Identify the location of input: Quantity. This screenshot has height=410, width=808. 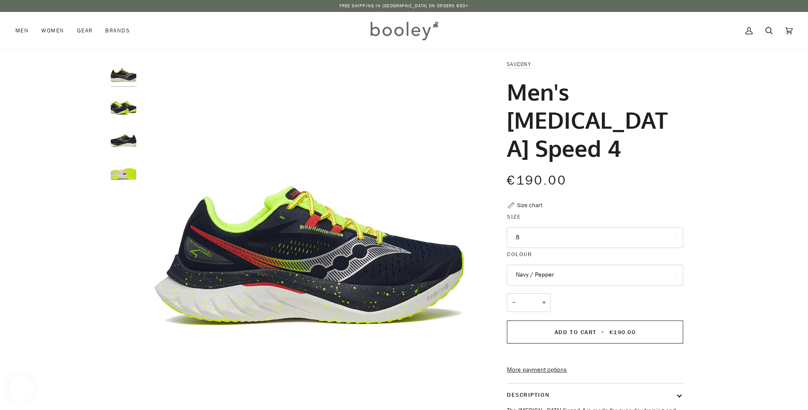
(528, 302).